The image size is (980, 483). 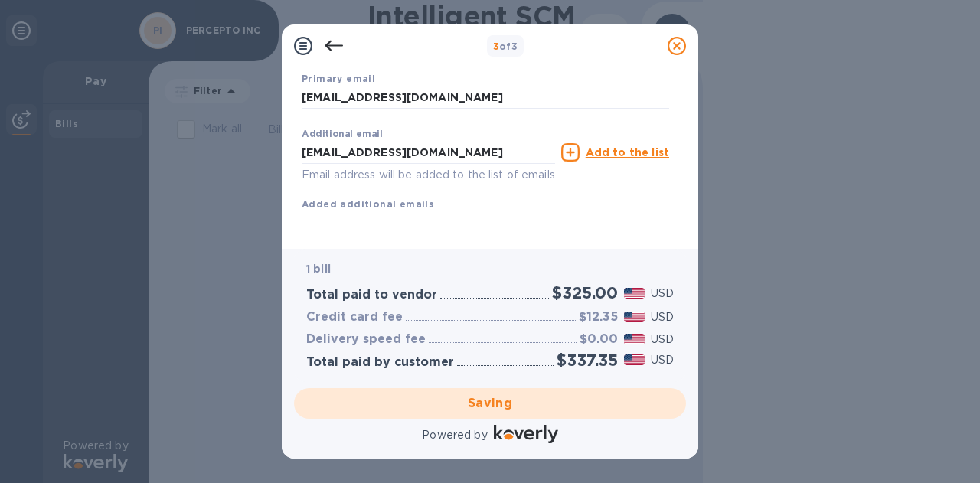 I want to click on h3: Delivery speed fee, so click(x=366, y=339).